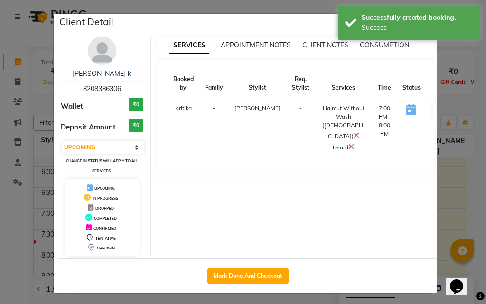 The height and width of the screenshot is (304, 486). I want to click on span: DROPPED, so click(104, 209).